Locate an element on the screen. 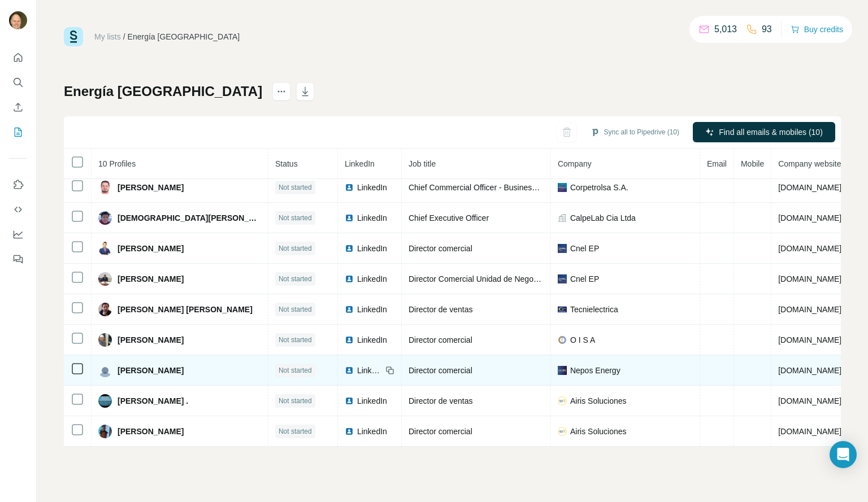  span: Company is located at coordinates (574, 163).